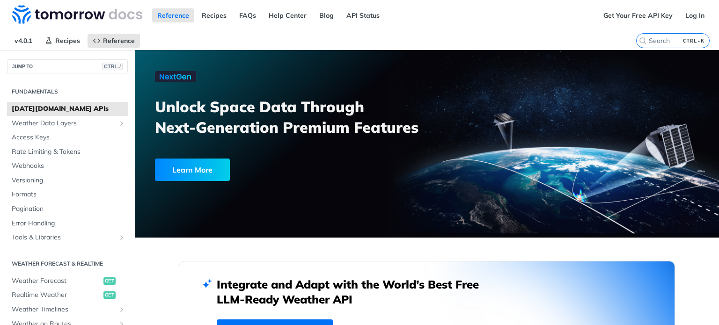  What do you see at coordinates (68, 181) in the screenshot?
I see `span: Versioning` at bounding box center [68, 181].